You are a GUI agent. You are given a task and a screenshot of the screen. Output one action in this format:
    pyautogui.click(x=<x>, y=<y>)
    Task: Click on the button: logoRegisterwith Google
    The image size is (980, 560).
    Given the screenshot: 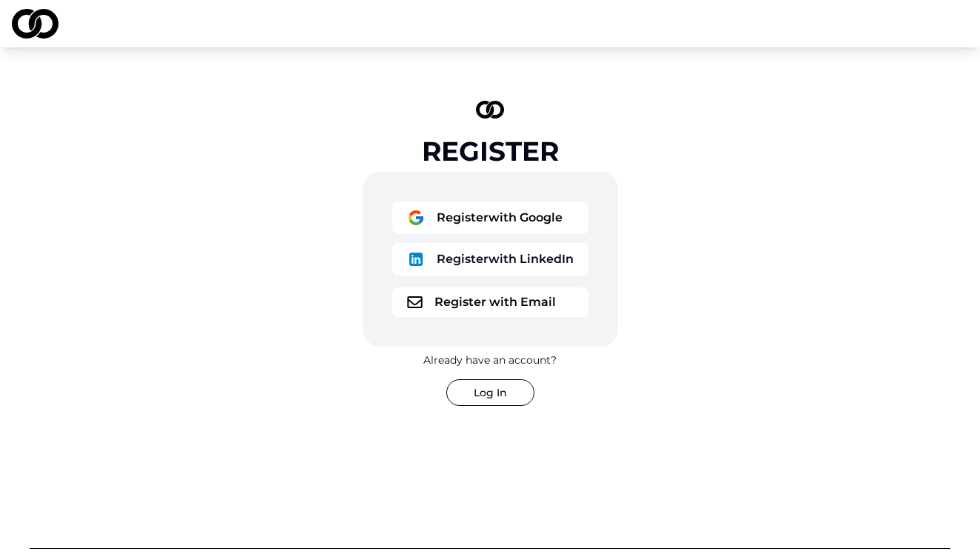 What is the action you would take?
    pyautogui.click(x=490, y=218)
    